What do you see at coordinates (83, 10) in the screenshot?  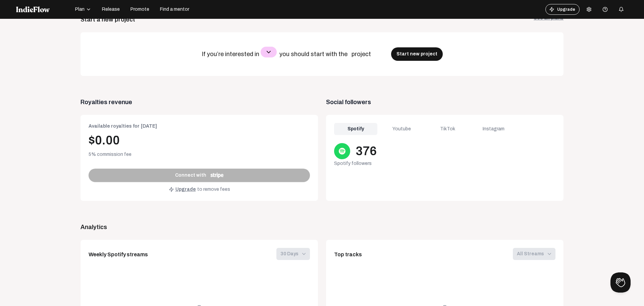 I see `button: Plan` at bounding box center [83, 10].